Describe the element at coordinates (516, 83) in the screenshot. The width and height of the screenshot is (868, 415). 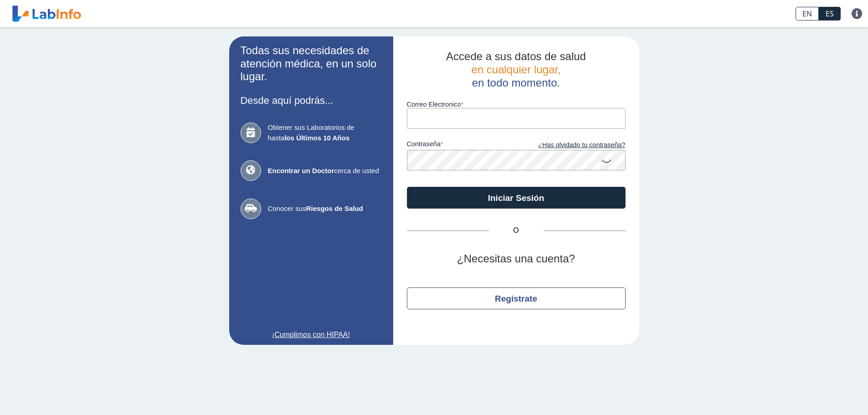
I see `span: en todo momento.` at that location.